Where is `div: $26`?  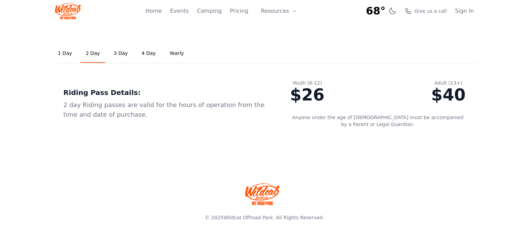 div: $26 is located at coordinates (307, 94).